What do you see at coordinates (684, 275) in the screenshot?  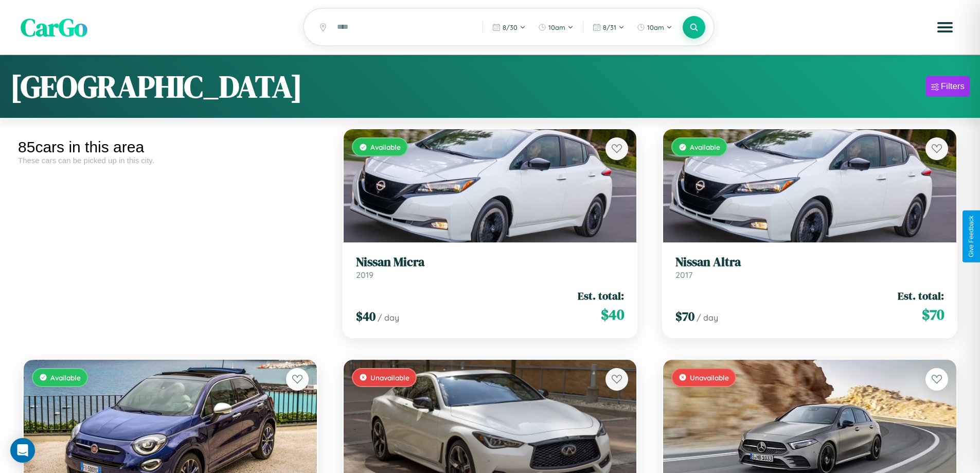 I see `span: 2017` at bounding box center [684, 275].